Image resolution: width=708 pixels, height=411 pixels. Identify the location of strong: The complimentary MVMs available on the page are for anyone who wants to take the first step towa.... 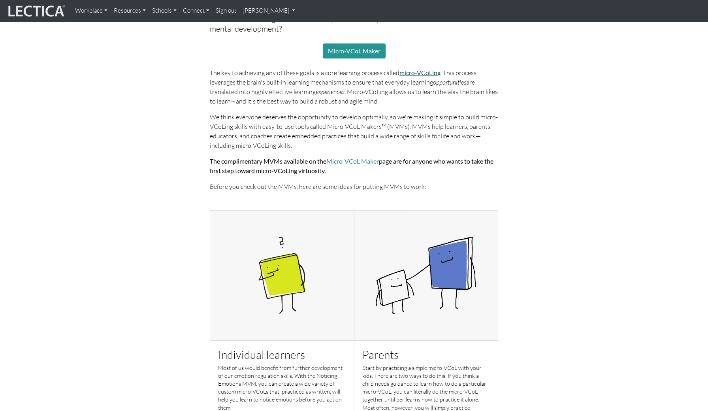
(352, 166).